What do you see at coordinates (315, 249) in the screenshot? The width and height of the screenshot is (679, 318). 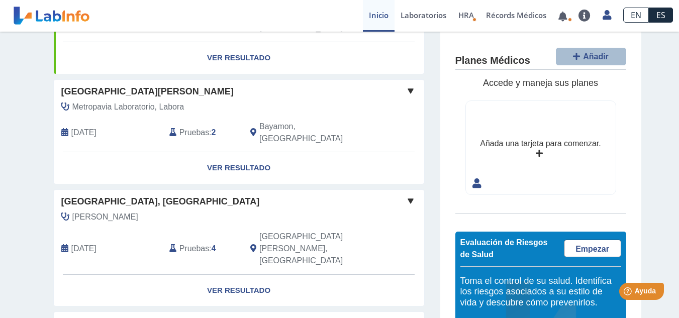 I see `span: San Juan, PR` at bounding box center [315, 249].